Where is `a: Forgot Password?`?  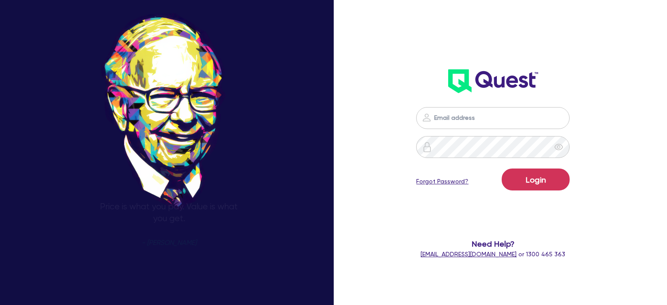 a: Forgot Password? is located at coordinates (442, 181).